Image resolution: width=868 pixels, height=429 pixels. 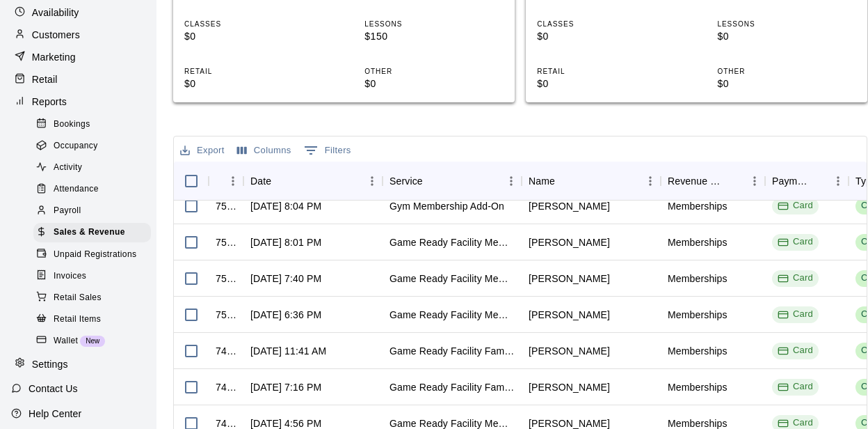 What do you see at coordinates (787, 71) in the screenshot?
I see `p: OTHER` at bounding box center [787, 71].